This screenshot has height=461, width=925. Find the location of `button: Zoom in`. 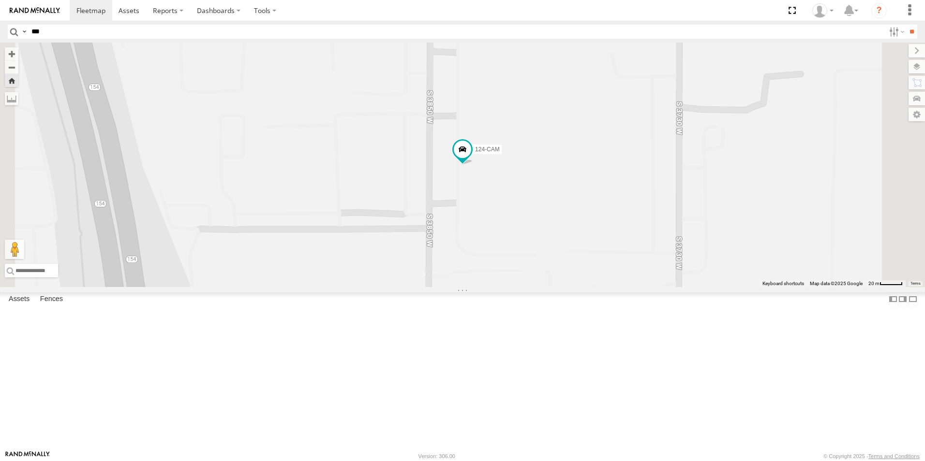

button: Zoom in is located at coordinates (12, 54).